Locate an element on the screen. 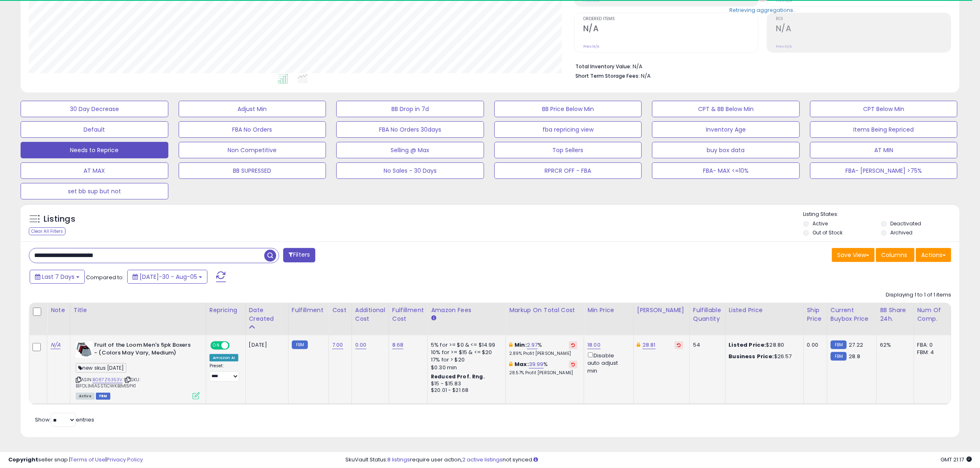 The image size is (980, 468). a: 7.00 is located at coordinates (337, 345).